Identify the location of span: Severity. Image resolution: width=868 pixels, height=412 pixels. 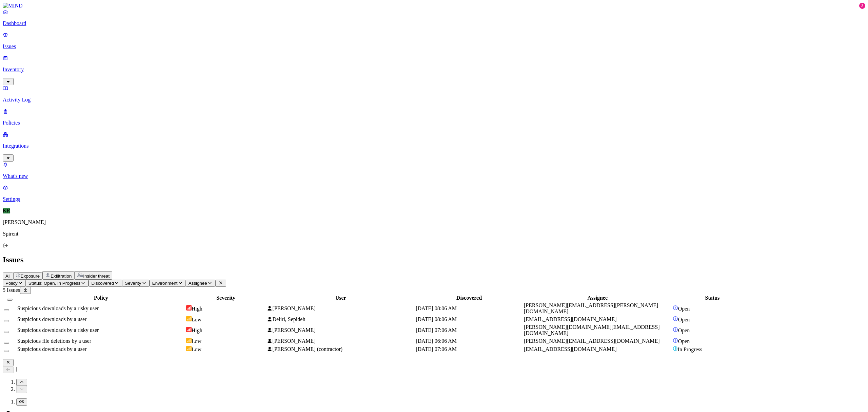
(133, 283).